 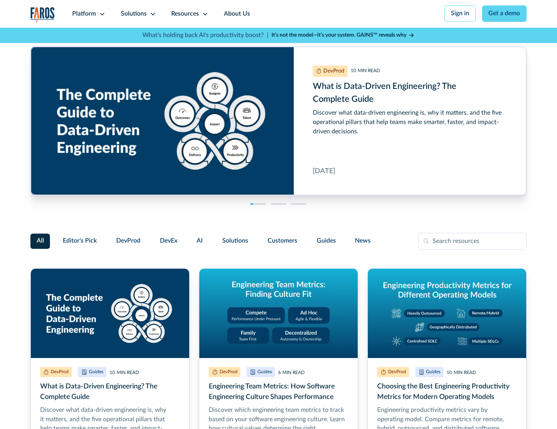 What do you see at coordinates (205, 35) in the screenshot?
I see `p: What's holding back AI's productivity boost? |` at bounding box center [205, 35].